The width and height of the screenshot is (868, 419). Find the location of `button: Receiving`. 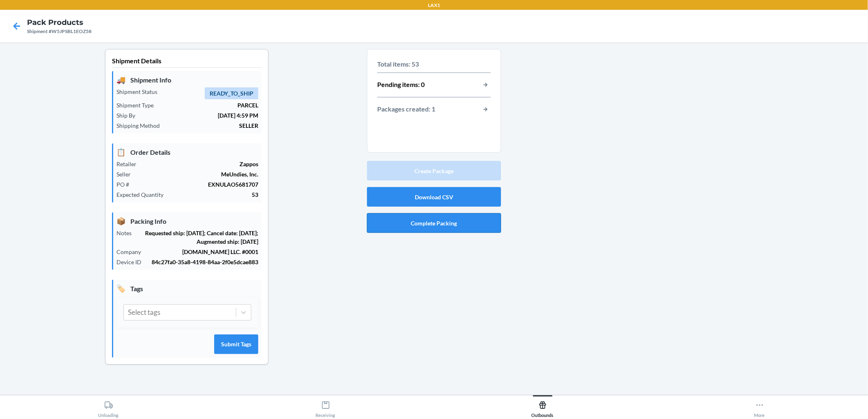

button: Receiving is located at coordinates (325, 406).